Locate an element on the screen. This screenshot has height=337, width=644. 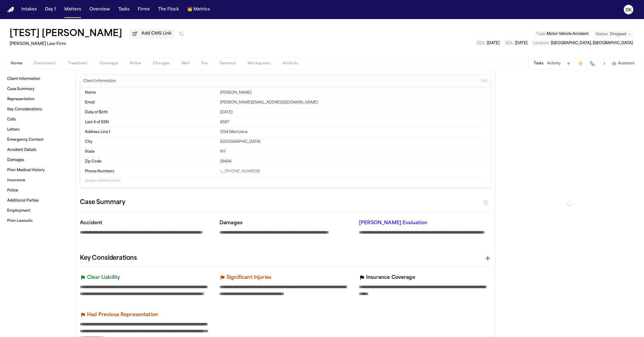
span: Police is located at coordinates (136, 64).